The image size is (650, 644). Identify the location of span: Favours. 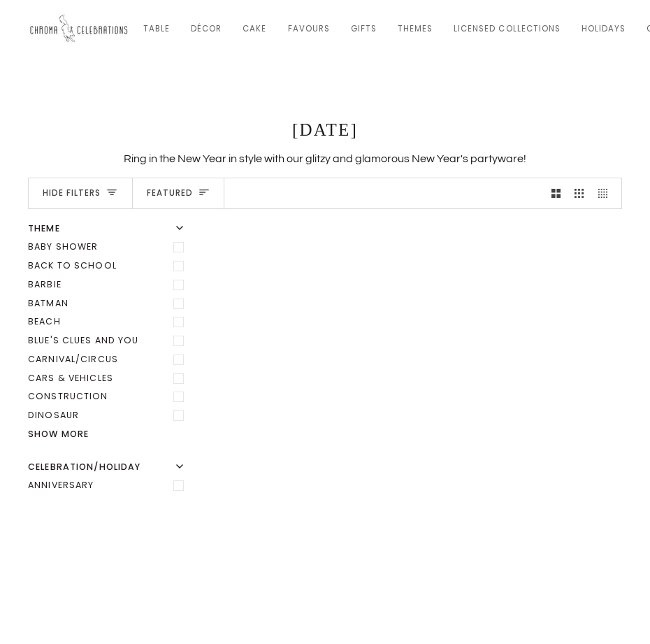
(309, 29).